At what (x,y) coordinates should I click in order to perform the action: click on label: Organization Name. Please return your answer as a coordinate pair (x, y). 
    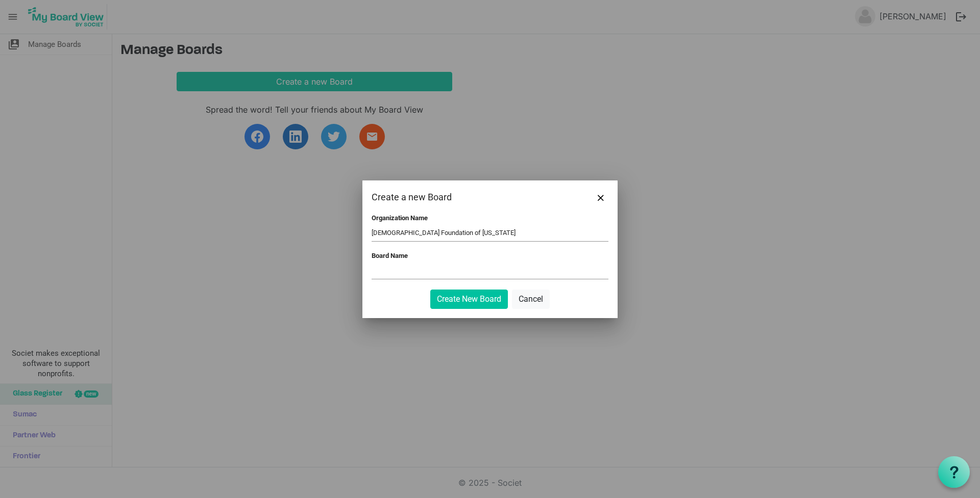
    Looking at the image, I should click on (400, 218).